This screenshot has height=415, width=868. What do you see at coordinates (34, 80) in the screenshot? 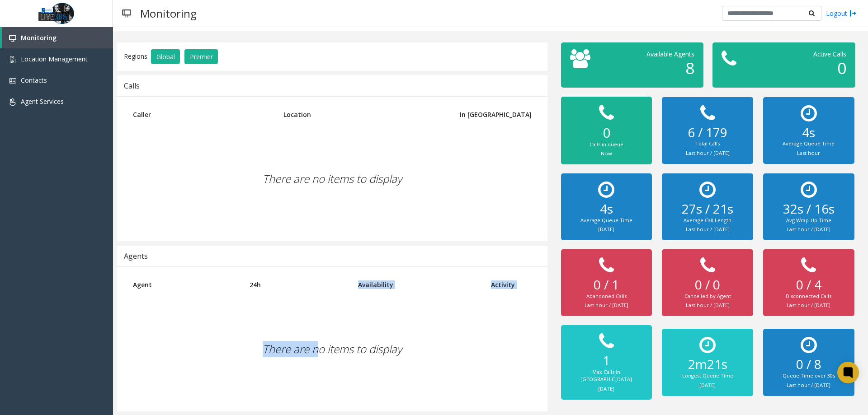
I see `span: Contacts` at bounding box center [34, 80].